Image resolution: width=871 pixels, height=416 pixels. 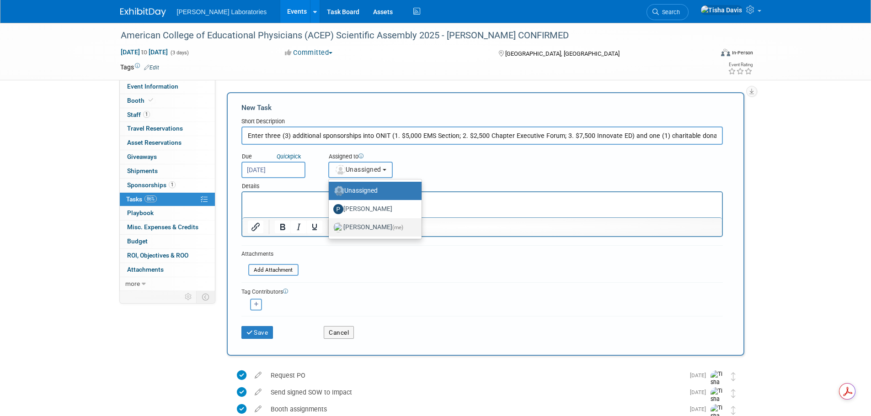 What do you see at coordinates (482, 185) in the screenshot?
I see `div: Details` at bounding box center [482, 185].